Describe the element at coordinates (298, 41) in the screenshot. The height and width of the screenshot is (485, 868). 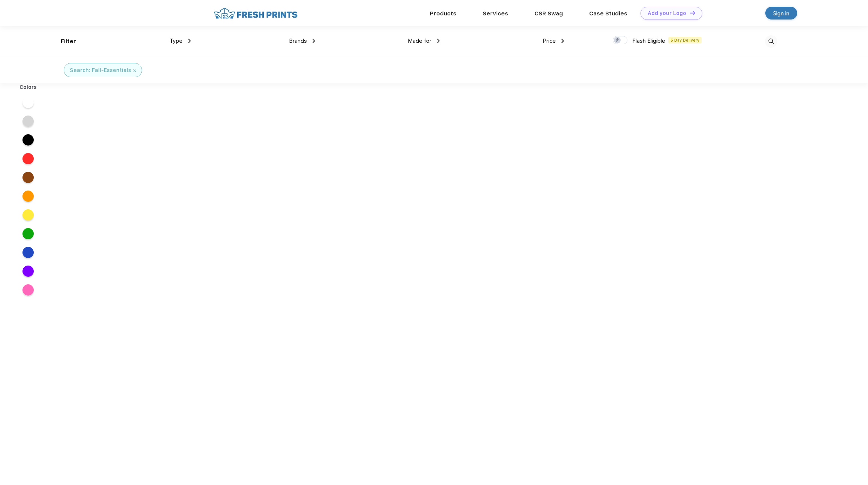
I see `span: Brands` at that location.